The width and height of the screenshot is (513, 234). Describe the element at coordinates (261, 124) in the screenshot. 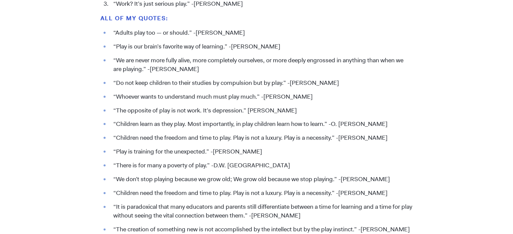

I see `li: “Children learn as they play. Most importantly, in play children learn how to learn.” -O. [PERSON...` at that location.